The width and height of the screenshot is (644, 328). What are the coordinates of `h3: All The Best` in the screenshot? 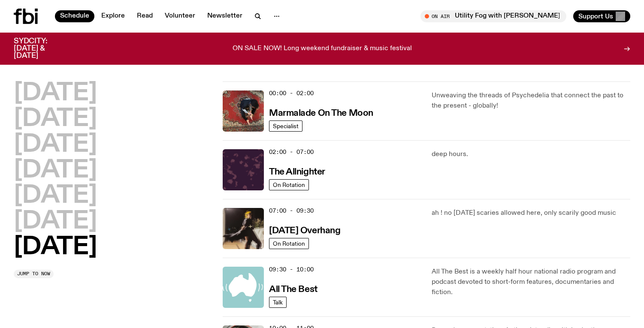 It's located at (293, 289).